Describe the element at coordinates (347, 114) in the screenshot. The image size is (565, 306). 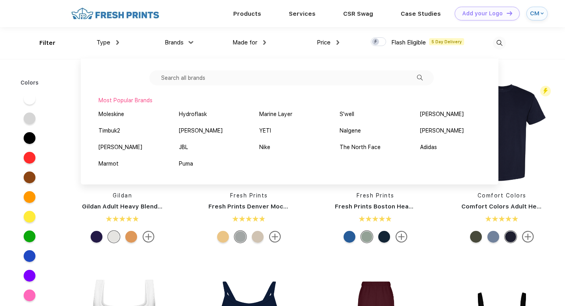
I see `div: S'well` at that location.